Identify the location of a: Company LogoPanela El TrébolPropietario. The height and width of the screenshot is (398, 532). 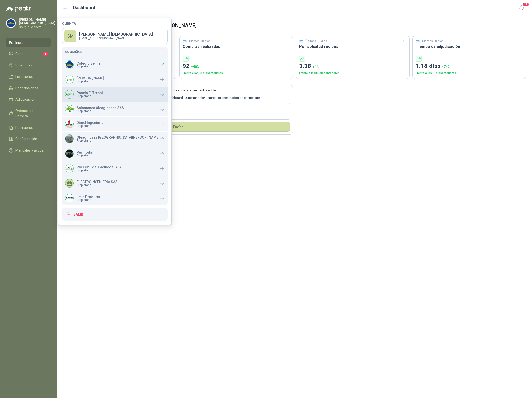
(115, 94).